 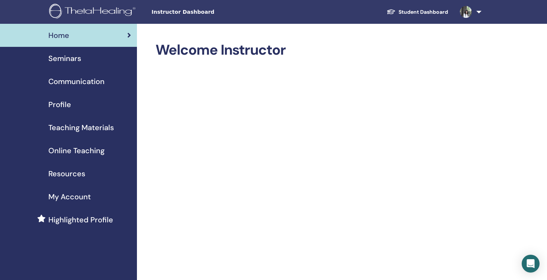 What do you see at coordinates (391, 12) in the screenshot?
I see `img: graduation-cap-white.svg` at bounding box center [391, 12].